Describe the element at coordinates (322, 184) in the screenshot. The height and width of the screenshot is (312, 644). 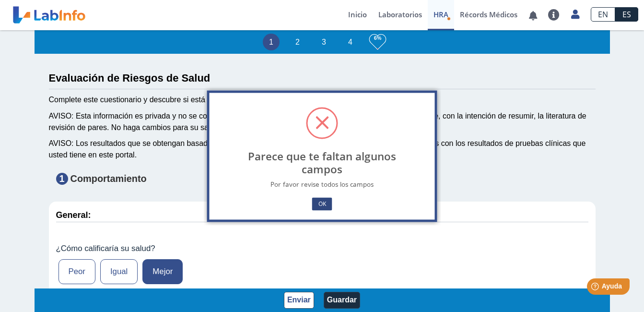
I see `div: Por favor revise todos los campos` at that location.